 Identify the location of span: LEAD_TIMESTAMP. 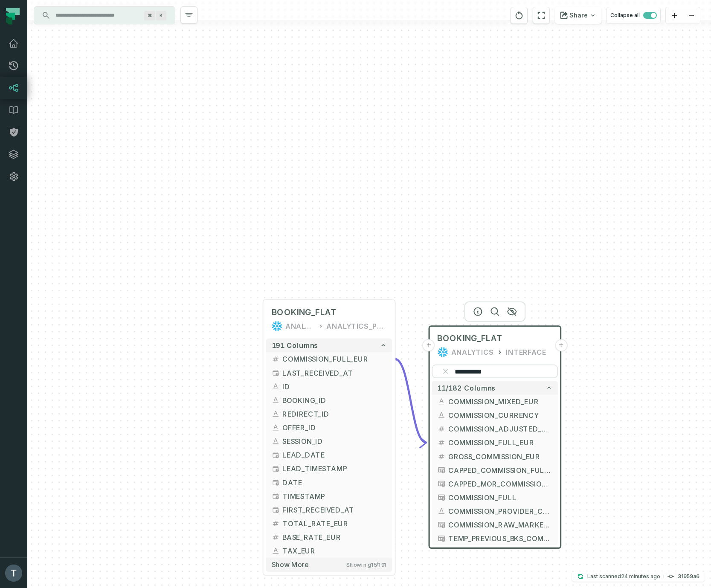
(334, 469).